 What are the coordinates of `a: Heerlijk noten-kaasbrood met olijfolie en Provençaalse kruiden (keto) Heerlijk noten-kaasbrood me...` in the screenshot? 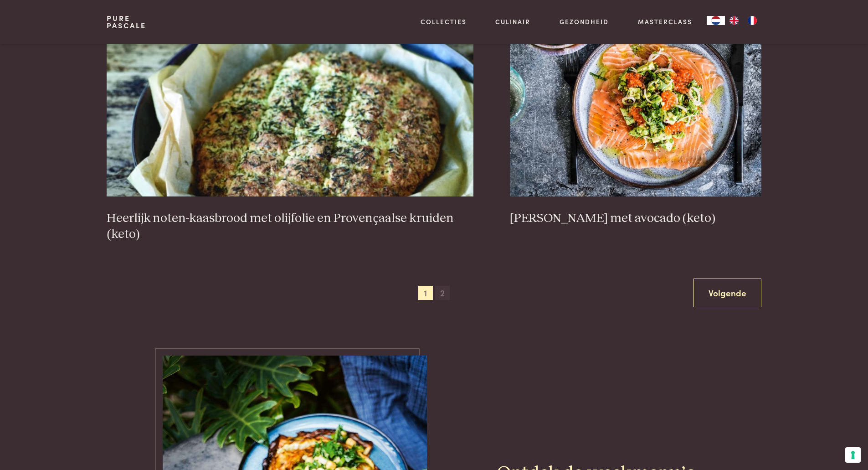 It's located at (290, 128).